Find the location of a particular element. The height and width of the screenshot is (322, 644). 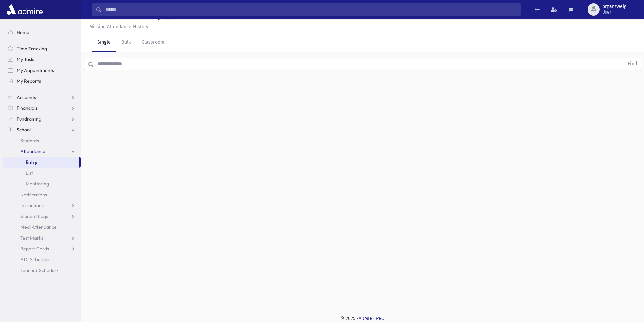

span: Fundraising is located at coordinates (29, 119).